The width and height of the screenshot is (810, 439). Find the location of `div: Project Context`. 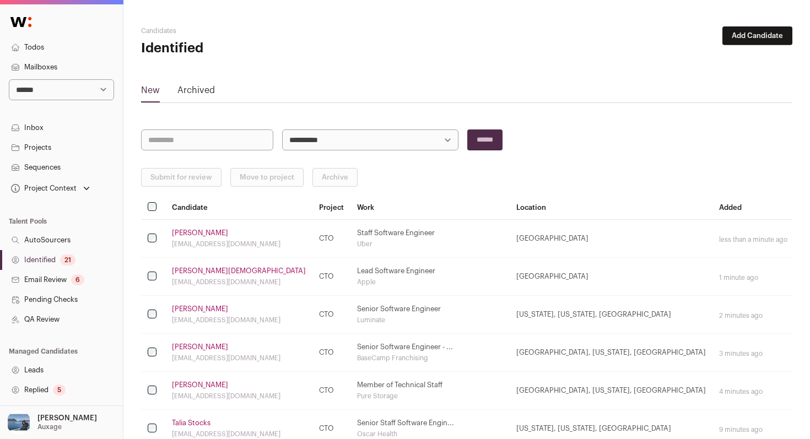

div: Project Context is located at coordinates (42, 189).